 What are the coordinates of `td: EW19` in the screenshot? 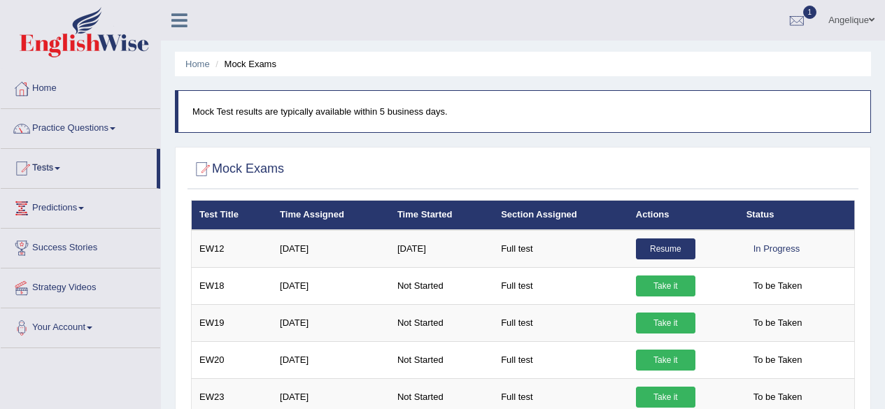 It's located at (232, 323).